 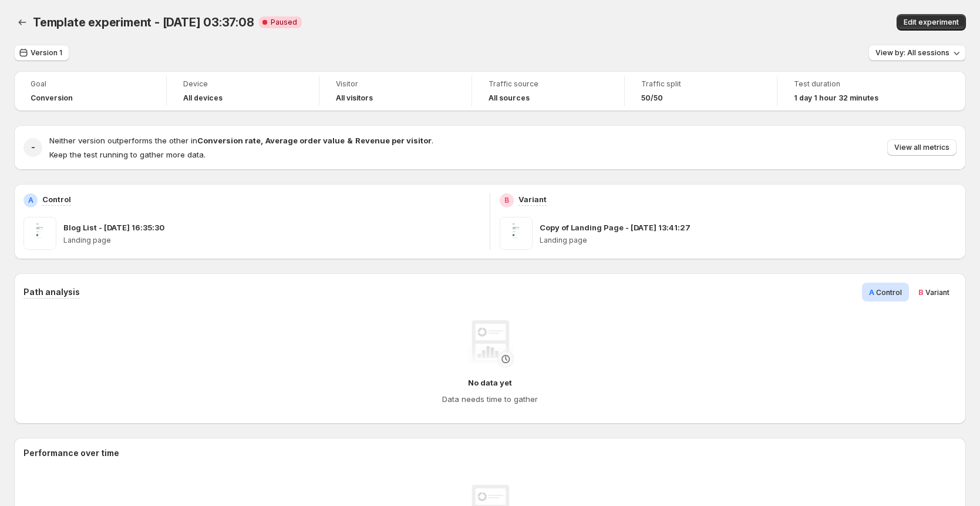 What do you see at coordinates (354, 98) in the screenshot?
I see `h4: All visitors` at bounding box center [354, 98].